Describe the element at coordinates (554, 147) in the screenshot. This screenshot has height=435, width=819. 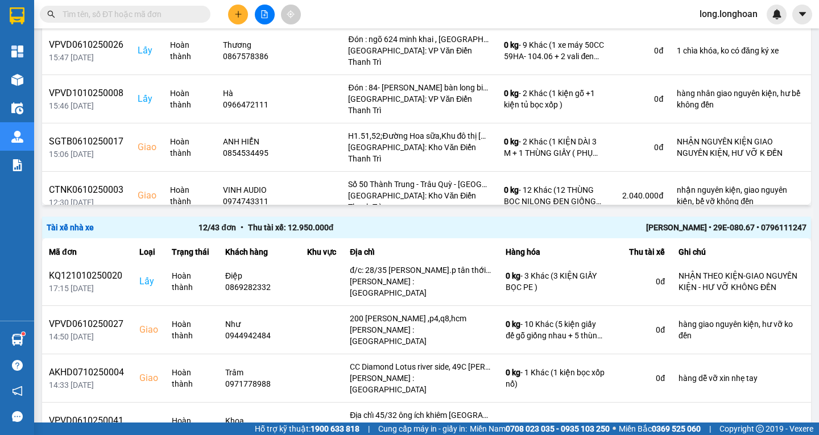
I see `div: - 2 Khác (1 KIỆN DÀI 3 M + 1 THÙNG GIẤY ( PHỤ KIỆN ĐÈN ) )` at that location.